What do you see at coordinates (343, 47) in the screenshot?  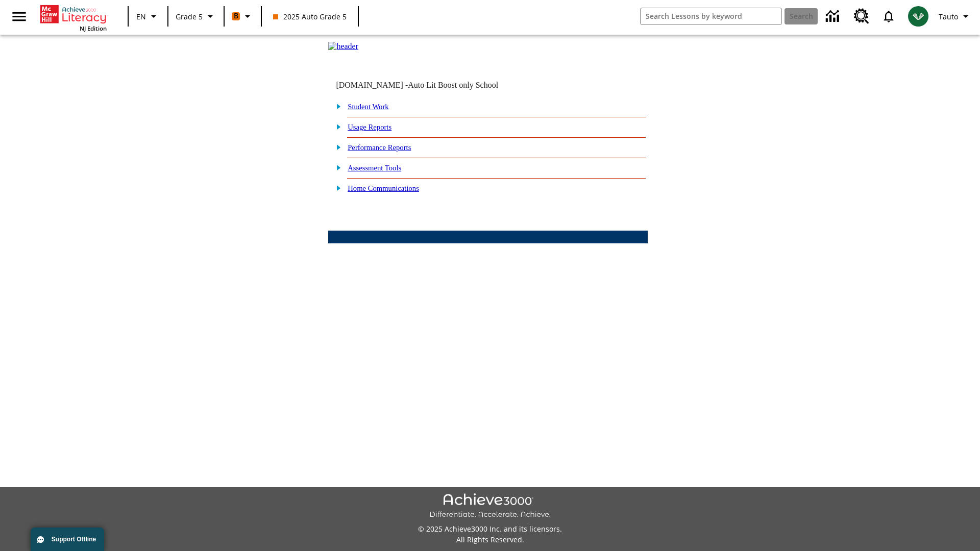 I see `img: header` at bounding box center [343, 47].